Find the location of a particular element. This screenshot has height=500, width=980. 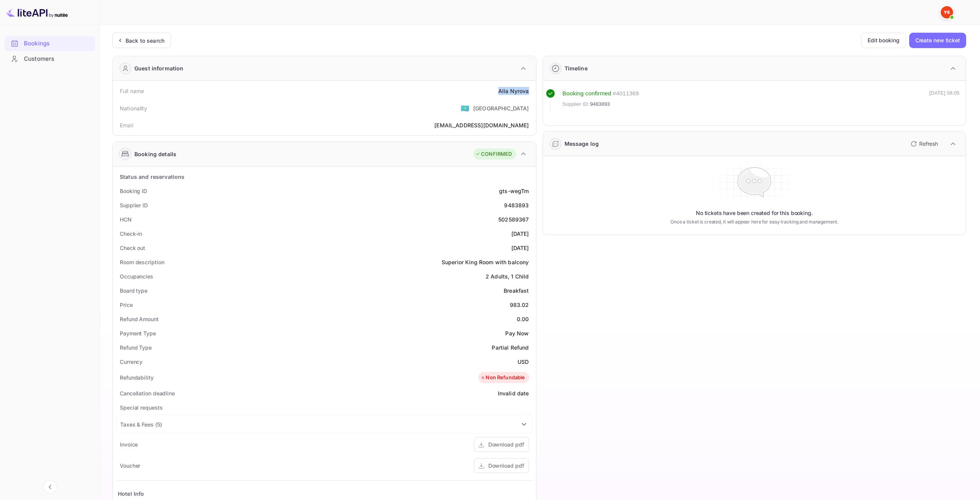

div: # 4011369 is located at coordinates (625, 93).